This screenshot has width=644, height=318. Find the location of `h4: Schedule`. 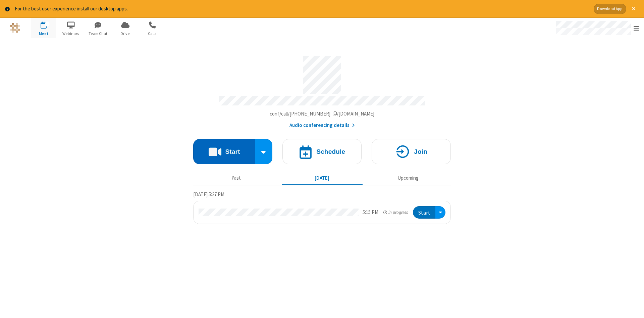

h4: Schedule is located at coordinates (331, 151).